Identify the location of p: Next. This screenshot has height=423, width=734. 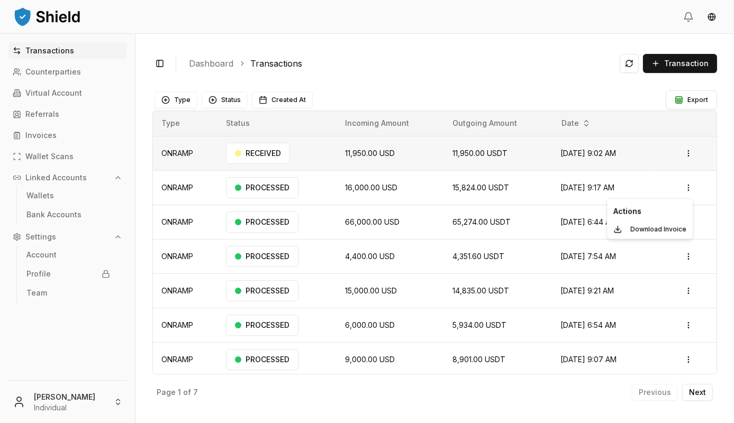
(697, 393).